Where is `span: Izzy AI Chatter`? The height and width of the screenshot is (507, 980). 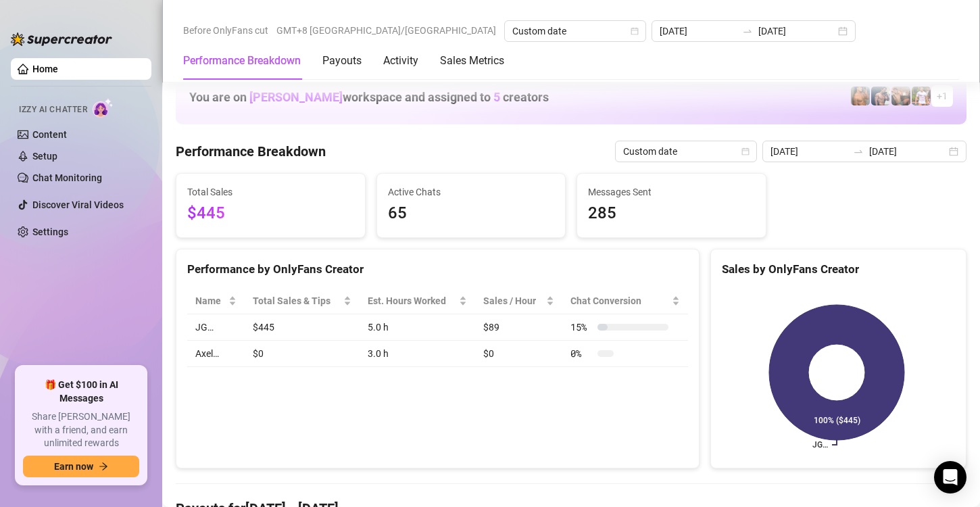
span: Izzy AI Chatter is located at coordinates (52, 109).